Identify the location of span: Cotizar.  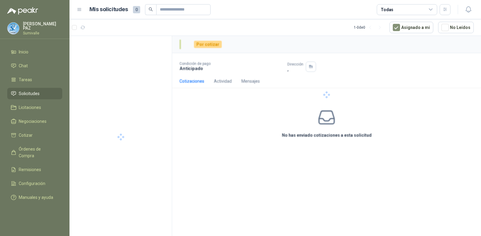
(26, 135).